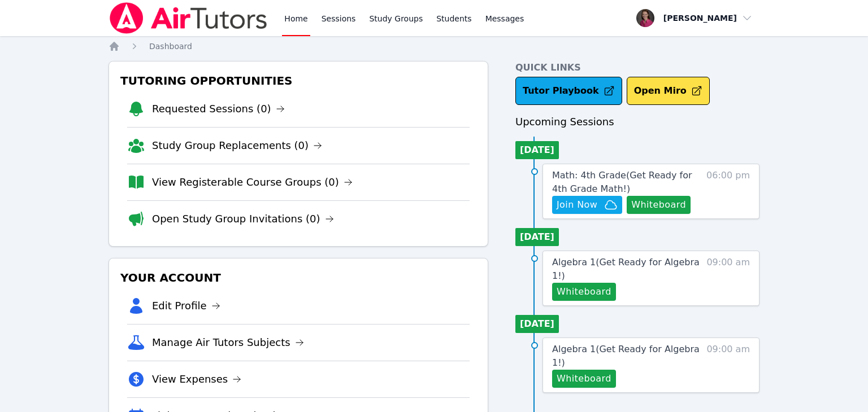  What do you see at coordinates (171, 46) in the screenshot?
I see `a: Dashboard` at bounding box center [171, 46].